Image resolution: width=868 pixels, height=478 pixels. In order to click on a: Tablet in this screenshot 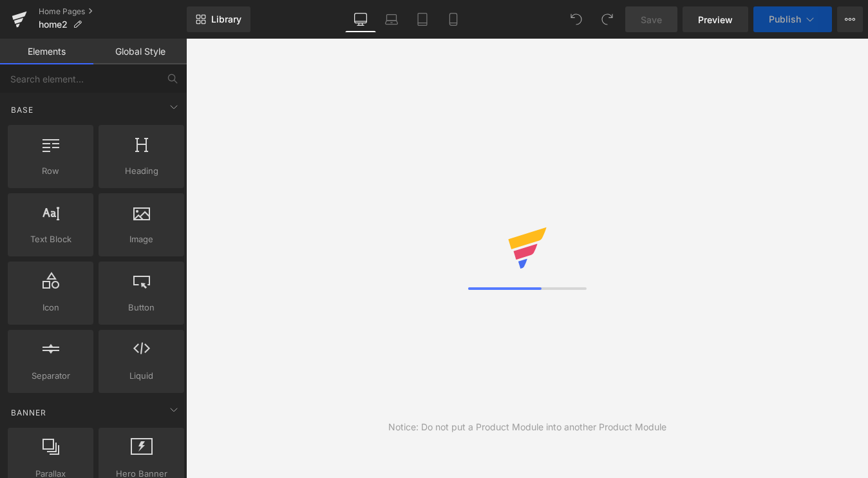, I will do `click(422, 19)`.